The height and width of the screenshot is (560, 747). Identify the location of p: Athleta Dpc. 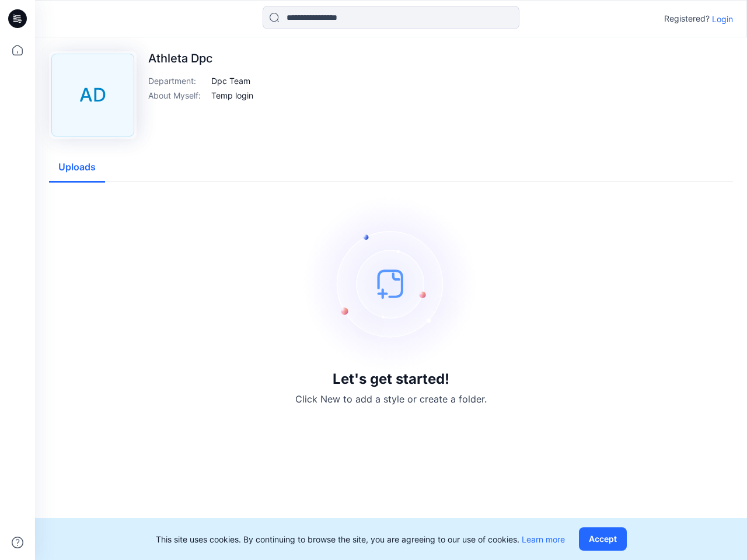
(201, 58).